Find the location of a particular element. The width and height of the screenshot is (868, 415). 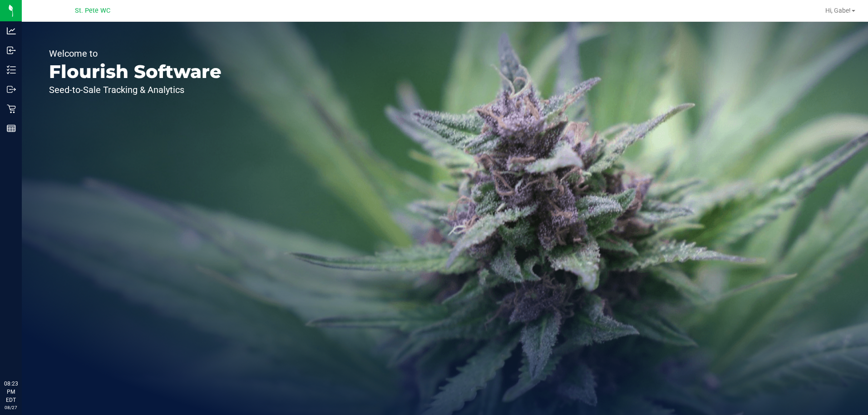

inline-svg: Reports is located at coordinates (11, 128).